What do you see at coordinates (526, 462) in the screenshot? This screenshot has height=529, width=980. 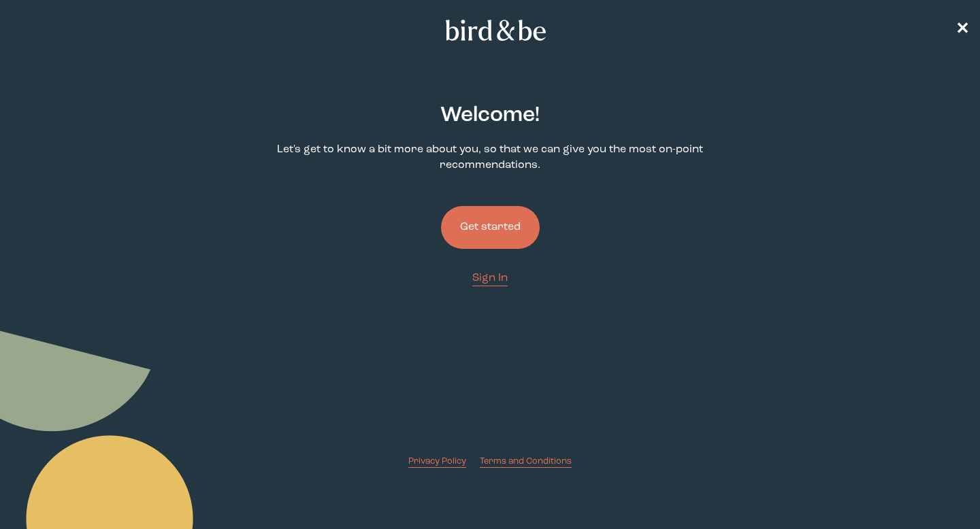 I see `a: Terms and Conditions` at bounding box center [526, 462].